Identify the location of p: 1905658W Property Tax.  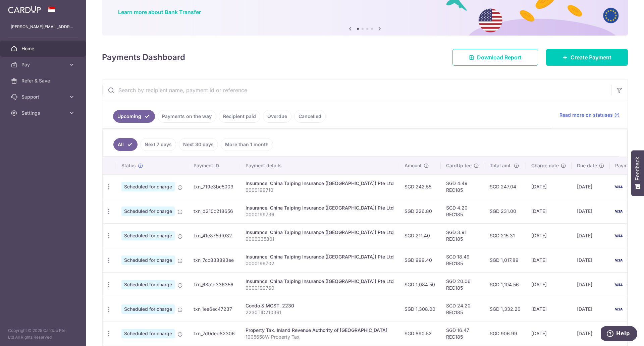
(319, 336).